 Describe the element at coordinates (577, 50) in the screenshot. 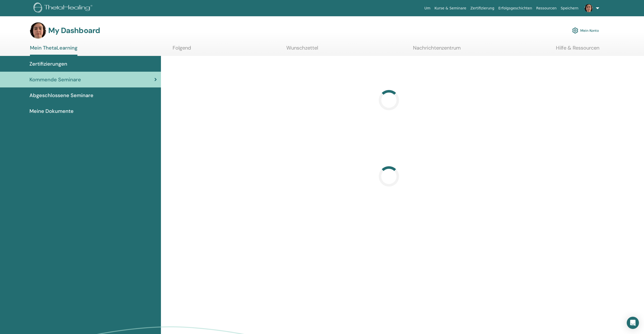

I see `a: Hilfe & Ressourcen` at that location.